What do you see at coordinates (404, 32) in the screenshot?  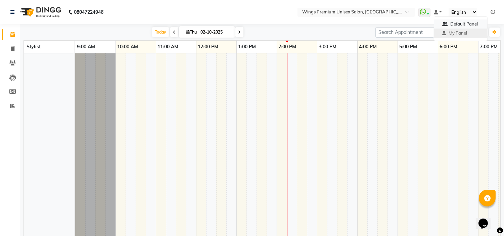 I see `input: Search Appointment` at bounding box center [404, 32].